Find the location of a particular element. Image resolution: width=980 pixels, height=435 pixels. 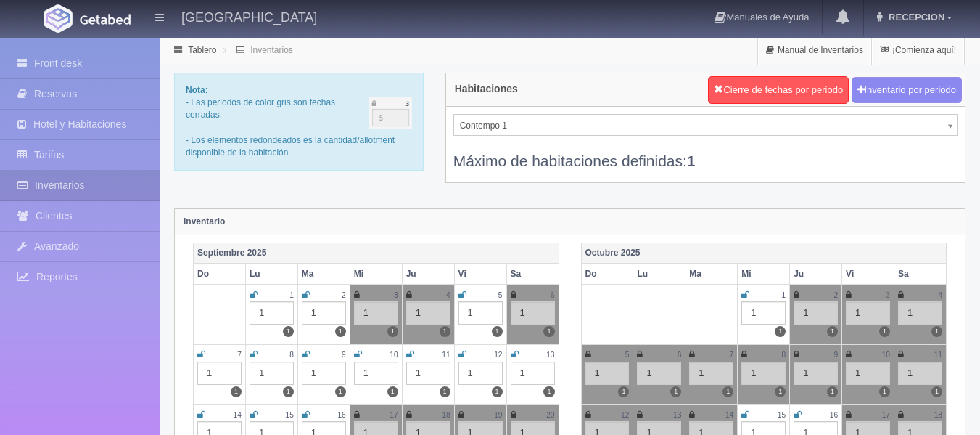

b: 1 is located at coordinates (691, 161).